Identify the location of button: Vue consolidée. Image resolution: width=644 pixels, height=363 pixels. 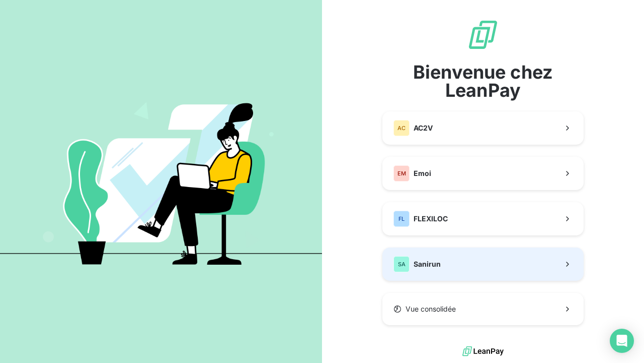
(483, 309).